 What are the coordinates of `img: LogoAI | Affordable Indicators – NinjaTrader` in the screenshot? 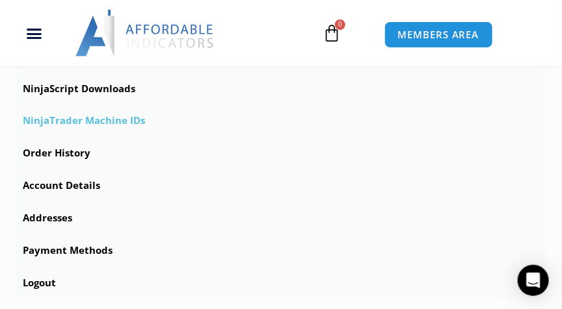 It's located at (145, 33).